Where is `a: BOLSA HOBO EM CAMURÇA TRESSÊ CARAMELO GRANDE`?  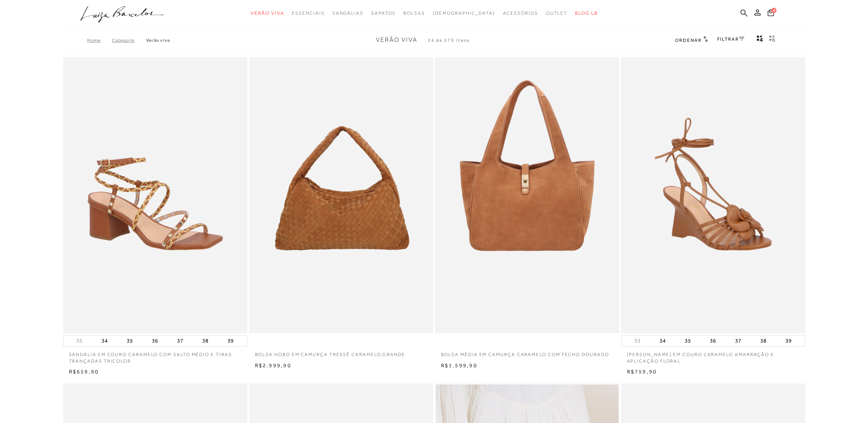
a: BOLSA HOBO EM CAMURÇA TRESSÊ CARAMELO GRANDE is located at coordinates (341, 352).